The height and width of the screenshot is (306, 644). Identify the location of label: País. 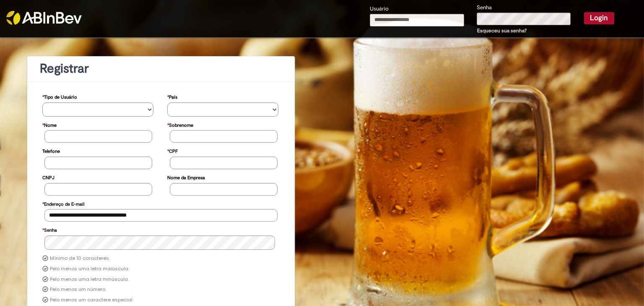
(172, 96).